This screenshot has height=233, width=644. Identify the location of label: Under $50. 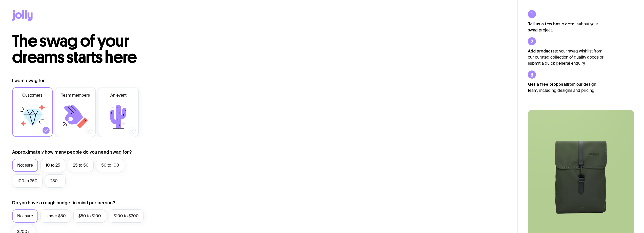
(56, 216).